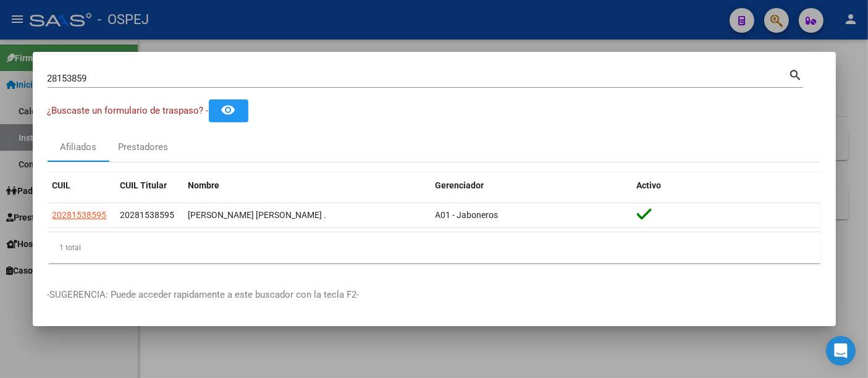  I want to click on datatable-header-cell: Nombre, so click(307, 186).